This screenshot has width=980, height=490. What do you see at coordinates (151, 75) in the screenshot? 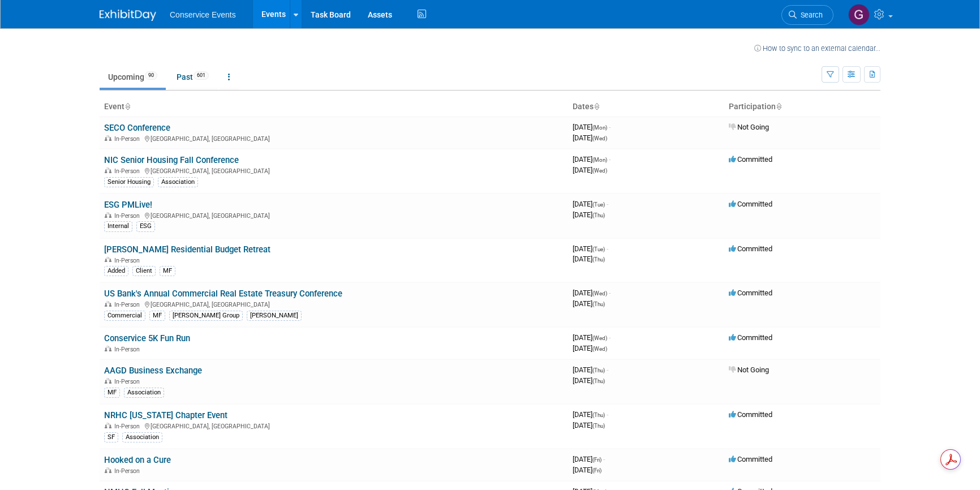
I see `span: 90` at bounding box center [151, 75].